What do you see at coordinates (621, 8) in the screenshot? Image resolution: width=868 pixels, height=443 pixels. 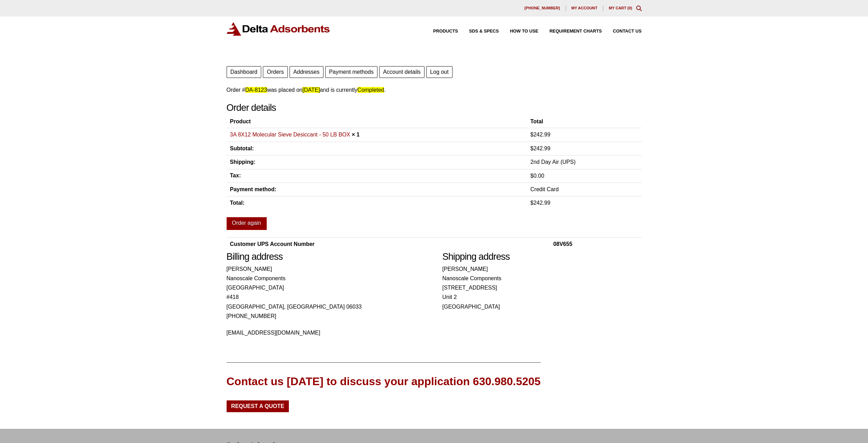 I see `a: My Cart (0)` at bounding box center [621, 8].